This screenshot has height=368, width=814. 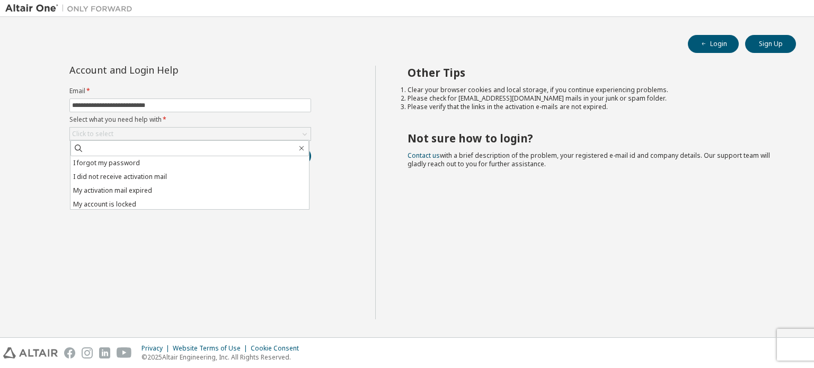 I want to click on div: Privacy, so click(x=157, y=349).